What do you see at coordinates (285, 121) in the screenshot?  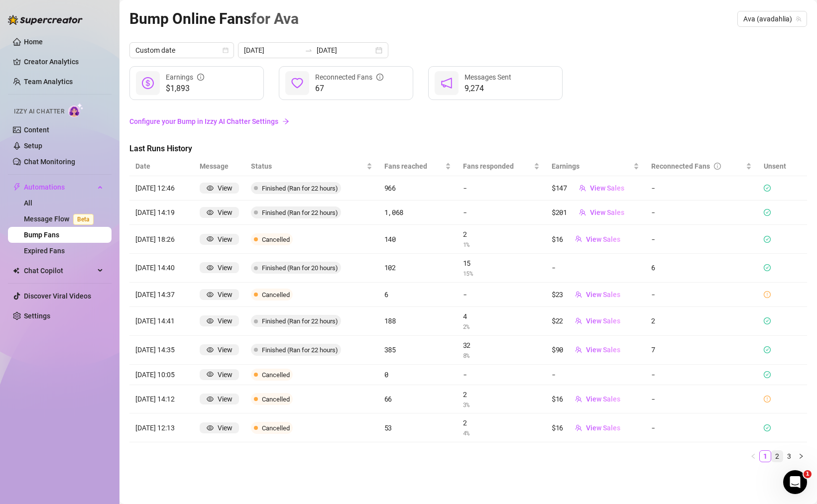 I see `span: arrow-right` at bounding box center [285, 121].